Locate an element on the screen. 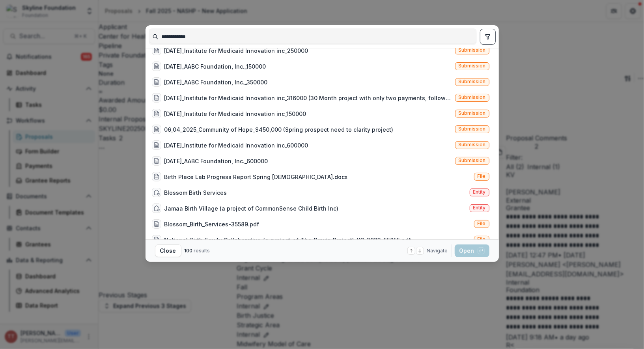  div: 06_04_2025_Community of Hope_$450,000 (Spring prospect need to clarity project) is located at coordinates (279, 129).